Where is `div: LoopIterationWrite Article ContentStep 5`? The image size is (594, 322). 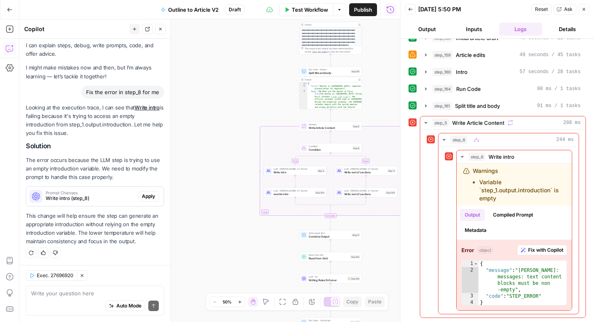 div: LoopIterationWrite Article ContentStep 5 is located at coordinates (330, 126).